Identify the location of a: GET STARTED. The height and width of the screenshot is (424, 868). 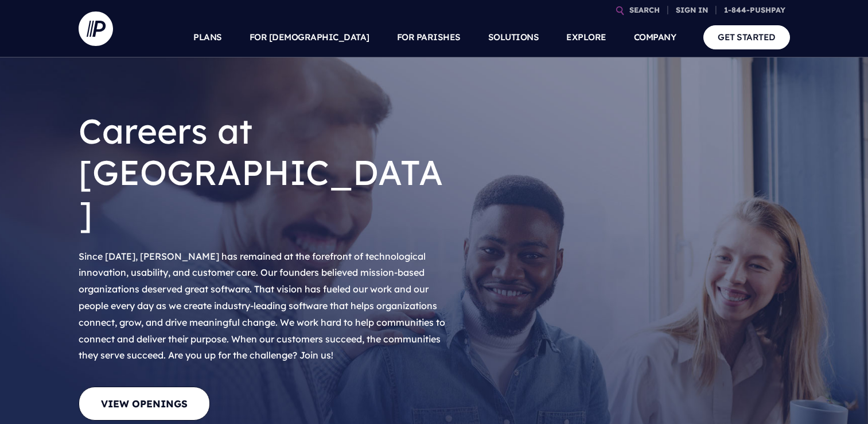
(747, 36).